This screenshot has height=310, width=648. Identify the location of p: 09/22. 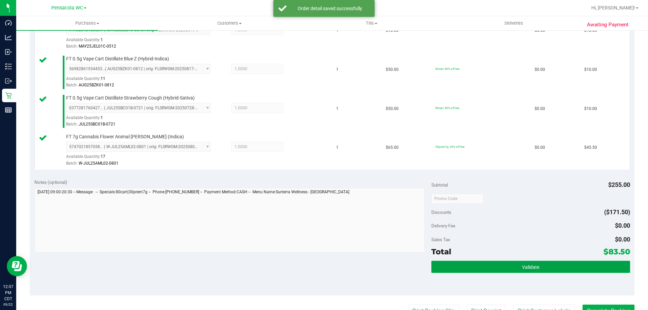
(8, 304).